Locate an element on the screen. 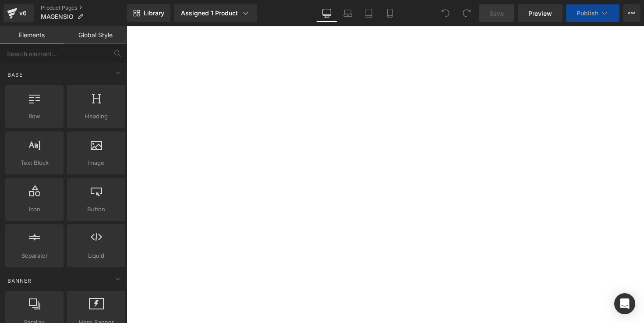 The image size is (644, 323). span: Library is located at coordinates (154, 13).